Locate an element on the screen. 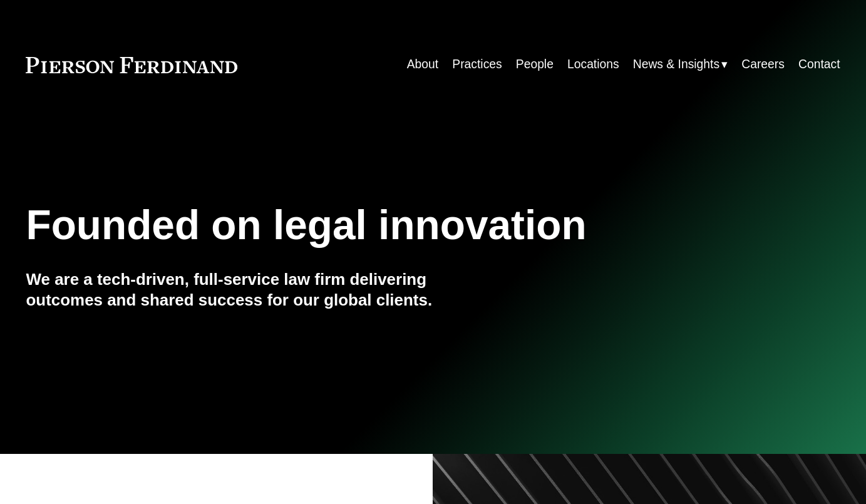 Image resolution: width=866 pixels, height=504 pixels. a: Careers is located at coordinates (763, 65).